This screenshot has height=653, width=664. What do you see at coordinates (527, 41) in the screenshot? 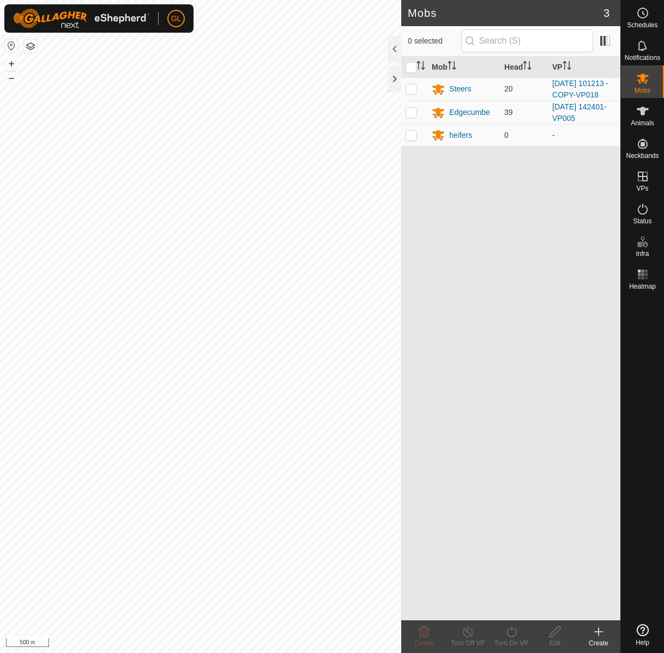
I see `input: Search (S)` at bounding box center [527, 41].